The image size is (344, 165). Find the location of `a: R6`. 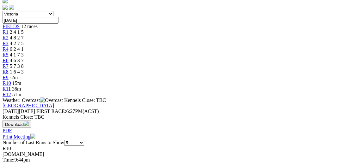

a: R6 is located at coordinates (5, 60).